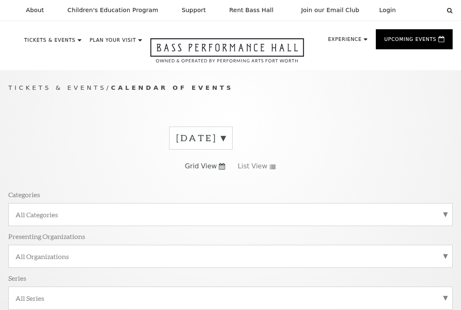  I want to click on p: Support, so click(194, 10).